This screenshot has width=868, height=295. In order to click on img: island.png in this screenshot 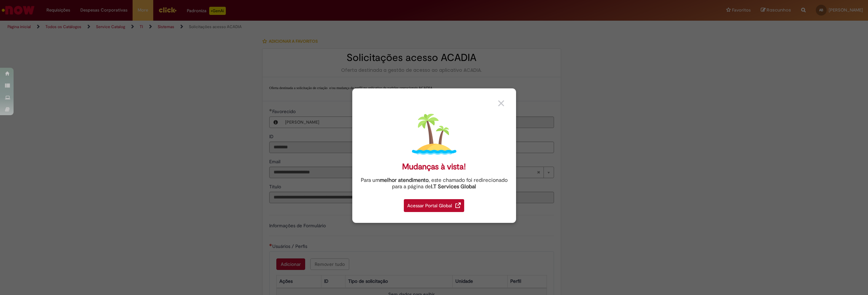, I will do `click(434, 134)`.